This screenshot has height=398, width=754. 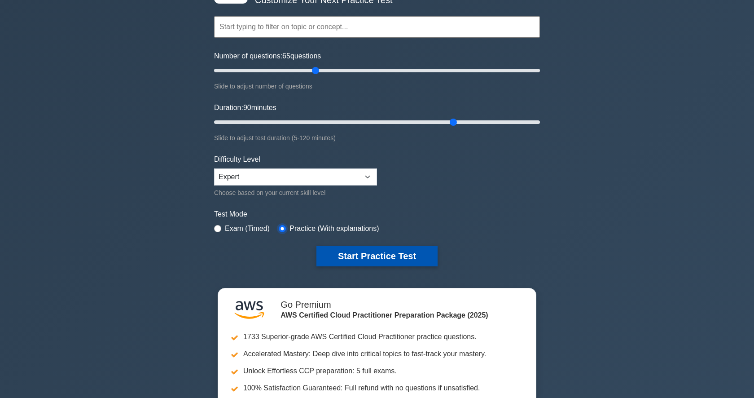 What do you see at coordinates (377, 86) in the screenshot?
I see `div: Slide to adjust number of questions` at bounding box center [377, 86].